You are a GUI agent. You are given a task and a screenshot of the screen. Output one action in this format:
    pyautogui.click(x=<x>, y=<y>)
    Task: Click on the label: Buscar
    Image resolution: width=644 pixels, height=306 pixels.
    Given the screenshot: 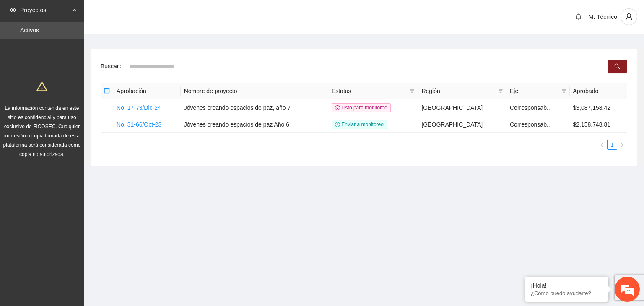 What is the action you would take?
    pyautogui.click(x=113, y=66)
    